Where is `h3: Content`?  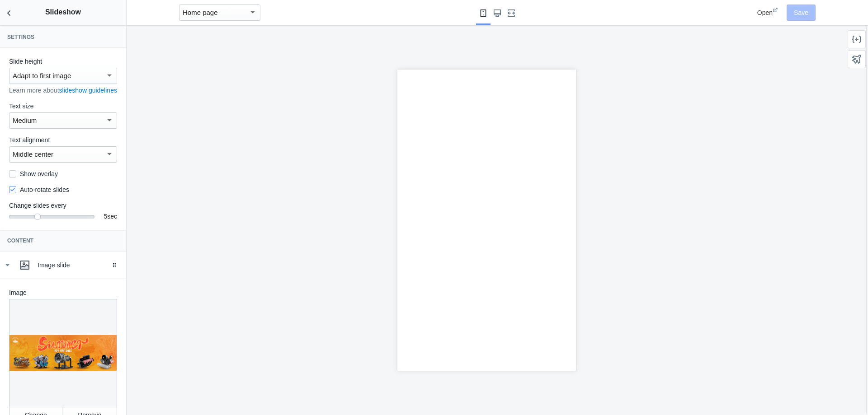
h3: Content is located at coordinates (63, 241).